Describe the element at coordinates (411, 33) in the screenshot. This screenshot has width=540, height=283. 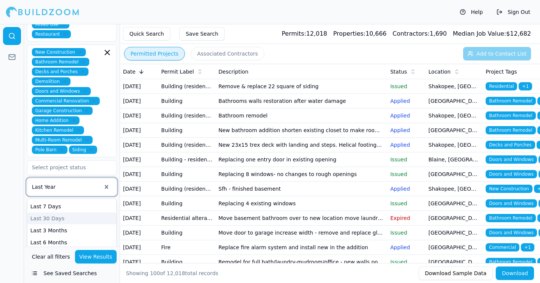
I see `span: Contractors:` at that location.